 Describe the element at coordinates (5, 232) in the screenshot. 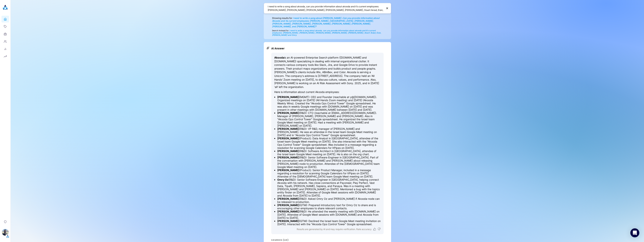

I see `img: Omry Oz` at that location.